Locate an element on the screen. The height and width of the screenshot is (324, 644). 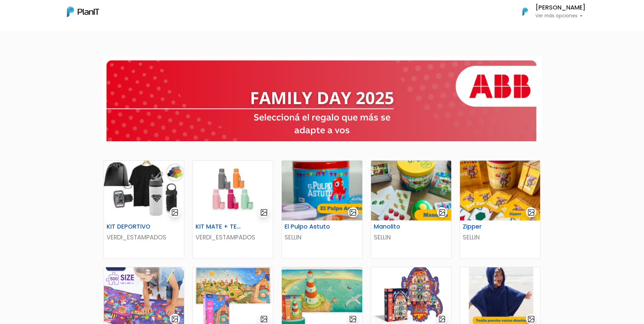
h6: KIT DEPORTIVO is located at coordinates (130, 227).